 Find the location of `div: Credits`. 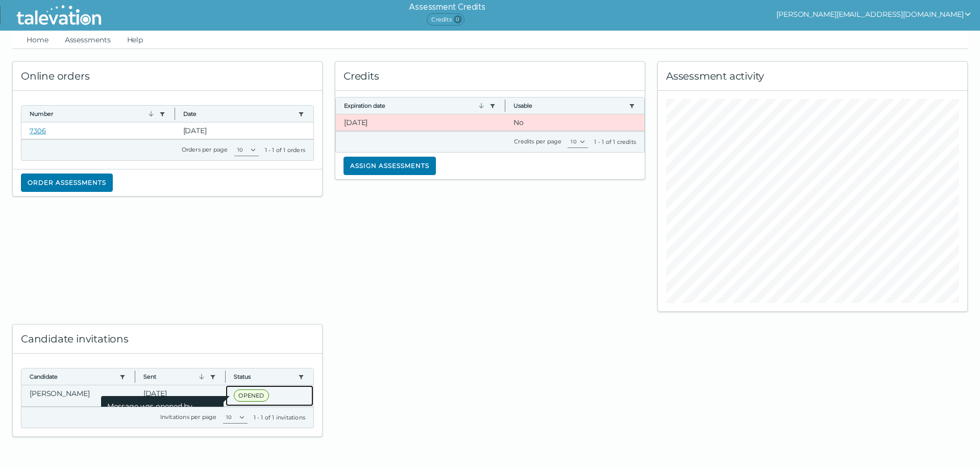

div: Credits is located at coordinates (490, 76).